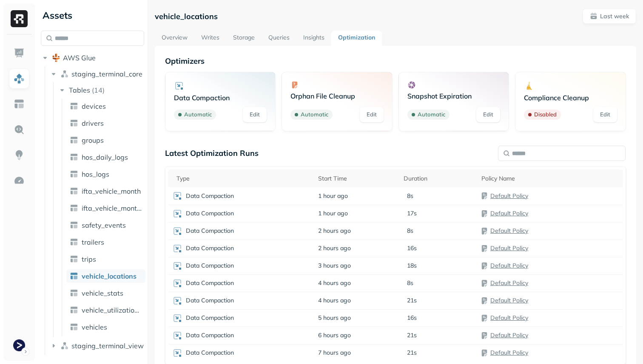 The height and width of the screenshot is (364, 643). What do you see at coordinates (79, 58) in the screenshot?
I see `span: AWS Glue` at bounding box center [79, 58].